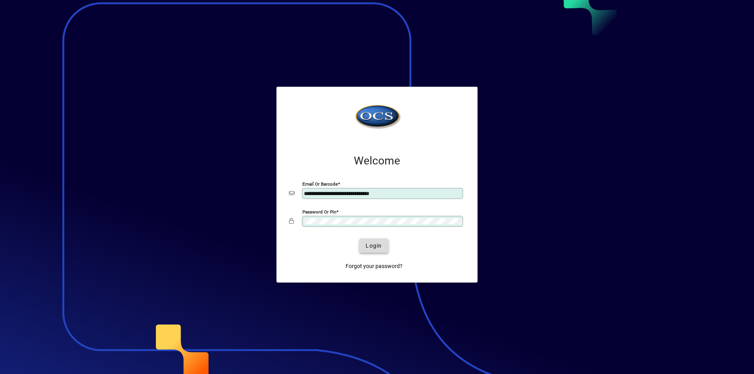 This screenshot has width=754, height=374. I want to click on a: Forgot your password?, so click(374, 266).